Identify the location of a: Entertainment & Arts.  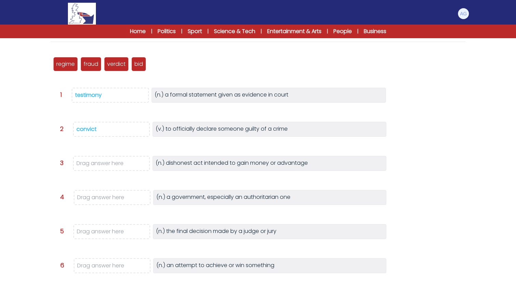
(294, 31).